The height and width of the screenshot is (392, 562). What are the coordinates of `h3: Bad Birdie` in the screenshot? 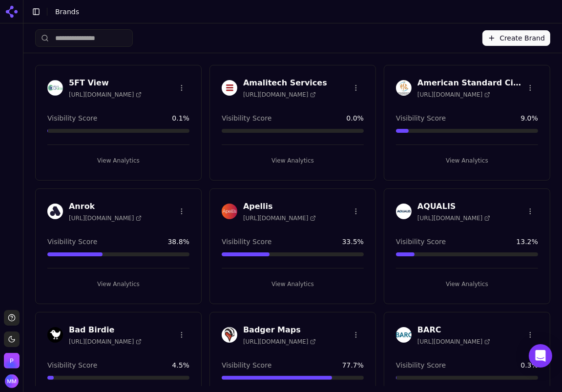 It's located at (105, 330).